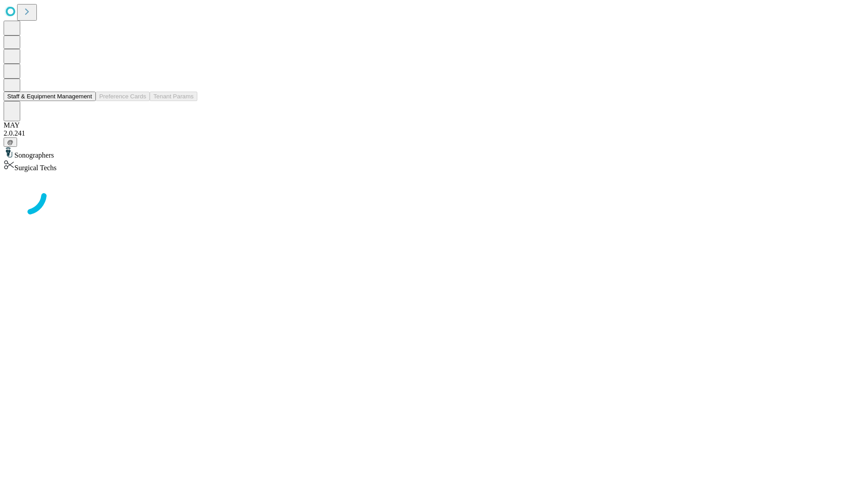 This screenshot has width=863, height=485. I want to click on div: Surgical Techs, so click(431, 166).